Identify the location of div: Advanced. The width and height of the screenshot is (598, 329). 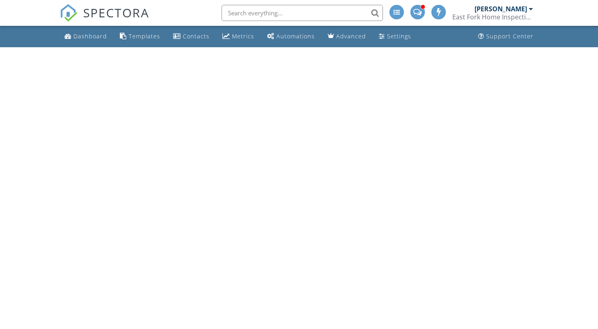
(351, 36).